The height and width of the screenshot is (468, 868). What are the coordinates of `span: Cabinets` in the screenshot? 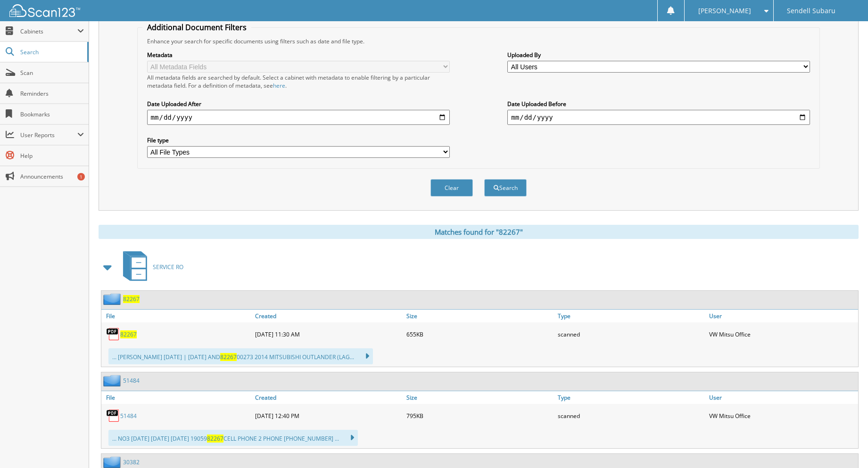 It's located at (48, 31).